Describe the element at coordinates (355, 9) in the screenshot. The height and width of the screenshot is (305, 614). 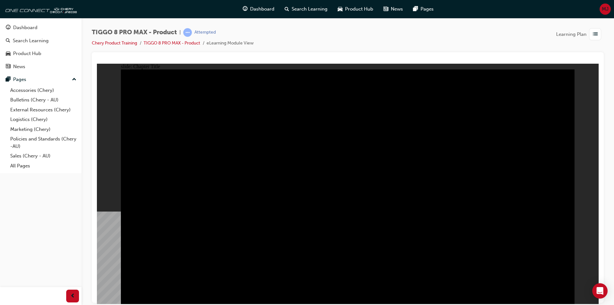
I see `a: car-iconProduct Hub` at that location.